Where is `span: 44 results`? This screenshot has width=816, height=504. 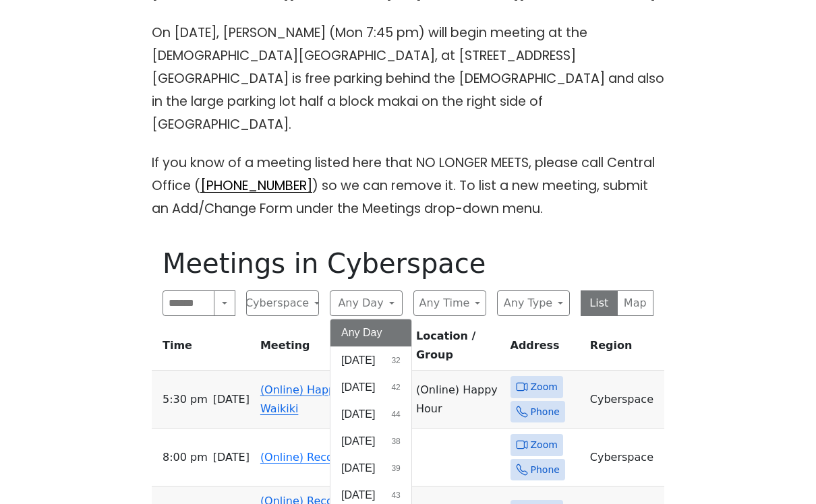 span: 44 results is located at coordinates (395, 415).